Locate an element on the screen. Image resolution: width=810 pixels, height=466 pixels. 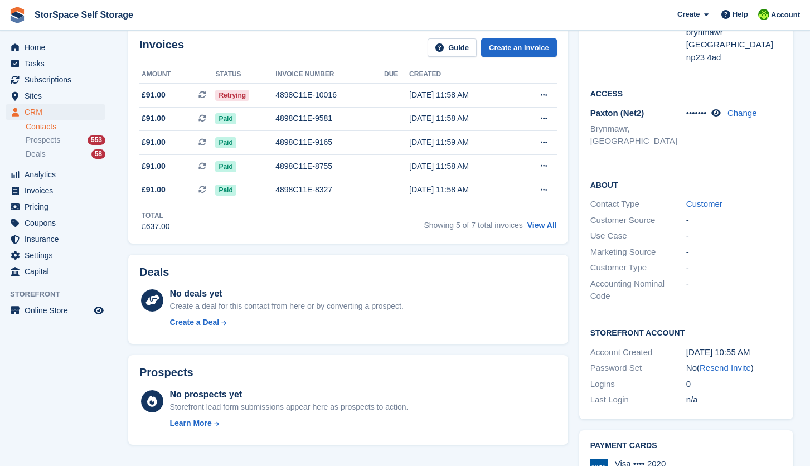
div: Create a deal for this contact from here or by converting a prospect. is located at coordinates (286, 306).